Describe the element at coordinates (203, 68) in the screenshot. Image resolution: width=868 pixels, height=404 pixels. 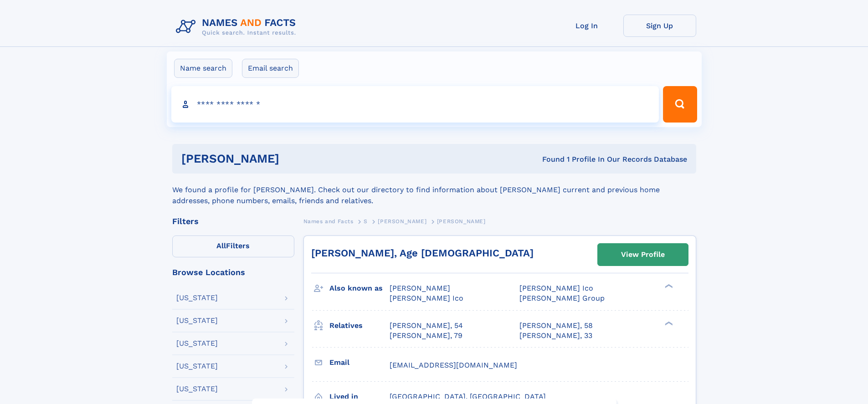
I see `label: Name search` at that location.